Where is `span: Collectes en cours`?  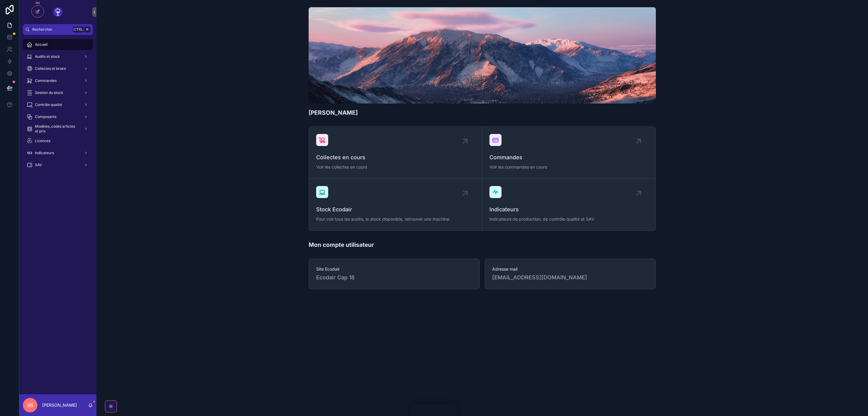 span: Collectes en cours is located at coordinates (395, 158).